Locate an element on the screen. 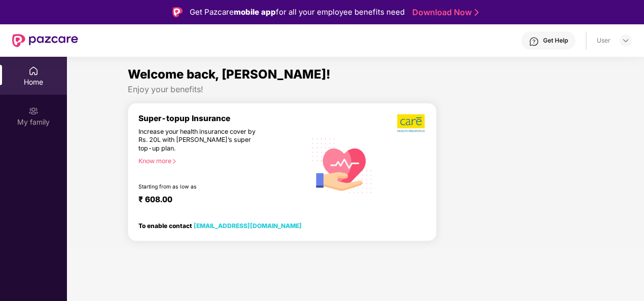  div: Enjoy your benefits! is located at coordinates (355, 89).